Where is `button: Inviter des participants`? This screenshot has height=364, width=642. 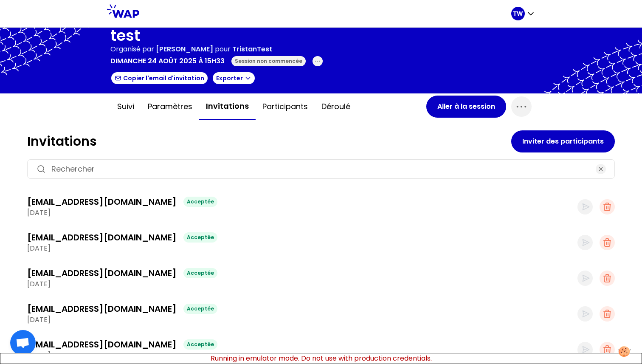 button: Inviter des participants is located at coordinates (563, 141).